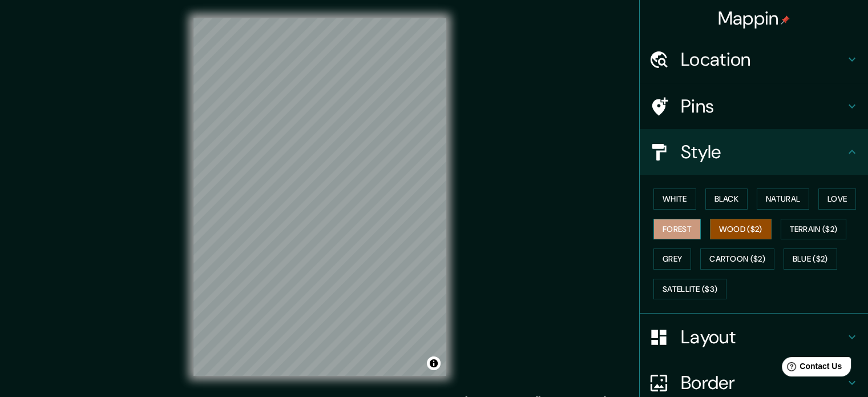  What do you see at coordinates (54, 14) in the screenshot?
I see `span: Contact Us` at bounding box center [54, 14].